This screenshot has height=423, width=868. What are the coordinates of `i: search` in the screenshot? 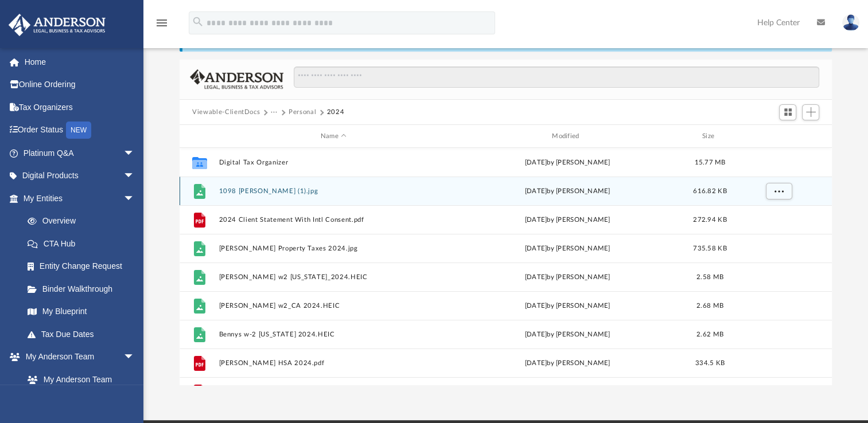 It's located at (198, 22).